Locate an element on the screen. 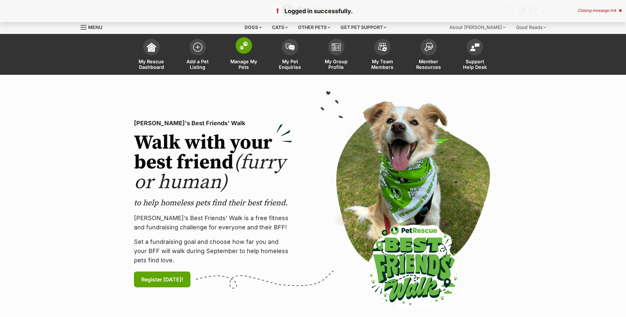 The image size is (626, 317). span: Manage My Pets is located at coordinates (244, 64).